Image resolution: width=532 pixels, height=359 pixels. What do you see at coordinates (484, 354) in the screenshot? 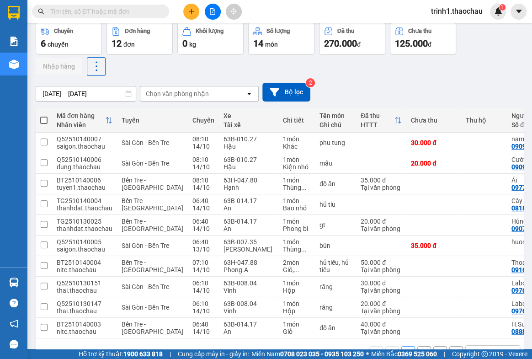
I see `span: copyright` at bounding box center [484, 354].